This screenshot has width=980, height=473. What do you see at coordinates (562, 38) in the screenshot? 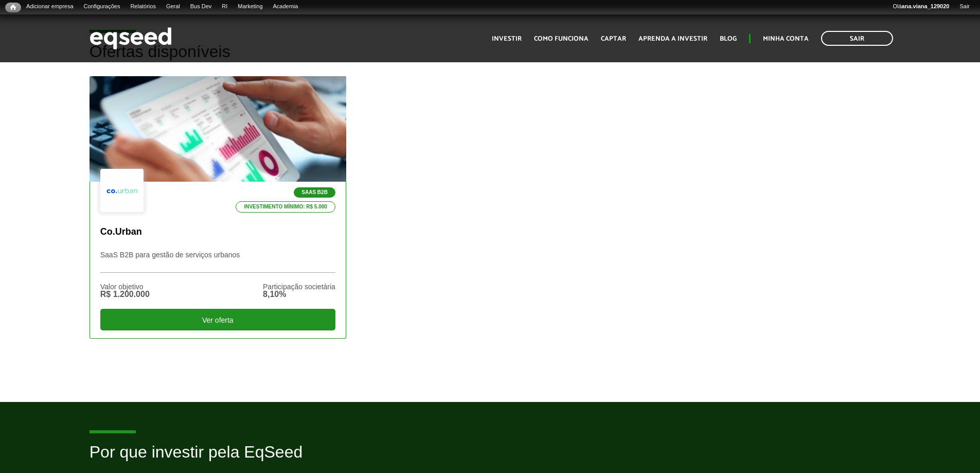
I see `a: Como funciona` at bounding box center [562, 38].